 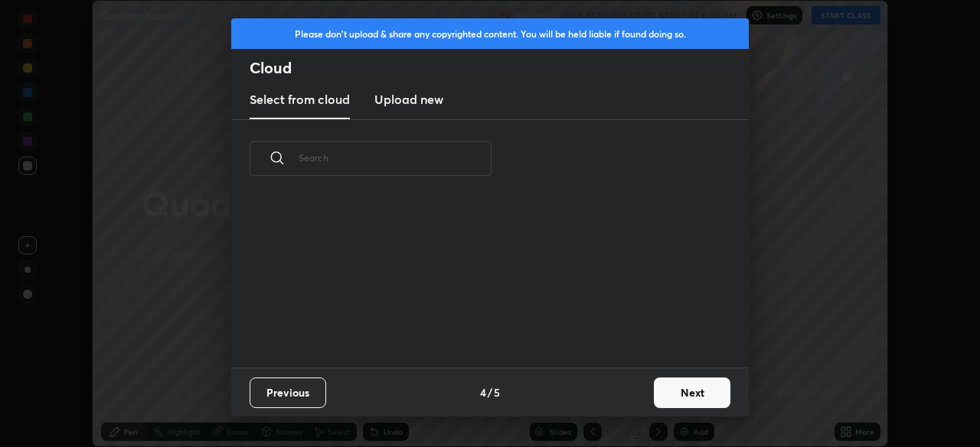 I want to click on h3: Upload new, so click(x=409, y=99).